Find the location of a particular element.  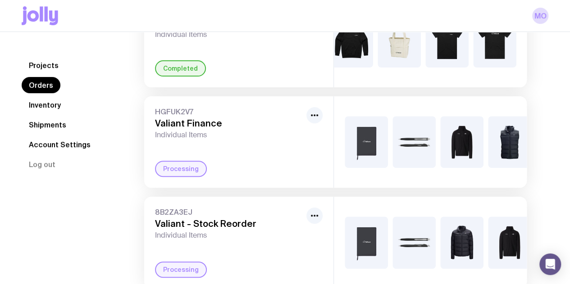

button: Log out is located at coordinates (42, 165).